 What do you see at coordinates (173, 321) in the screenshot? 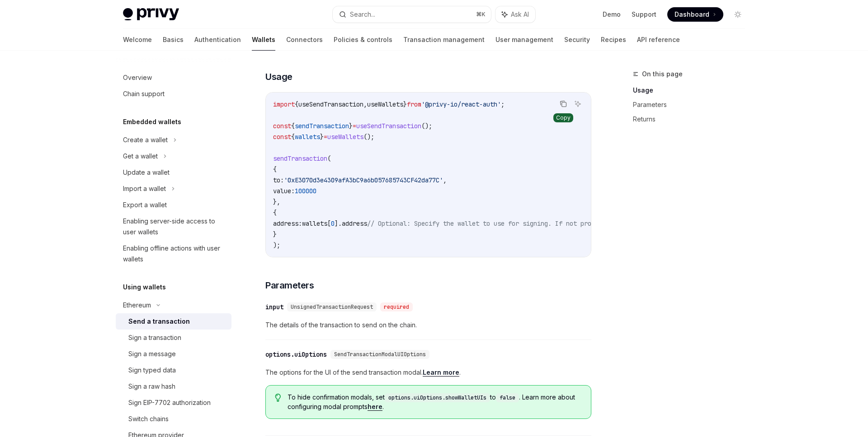
I see `a: Send a transaction` at bounding box center [173, 321].